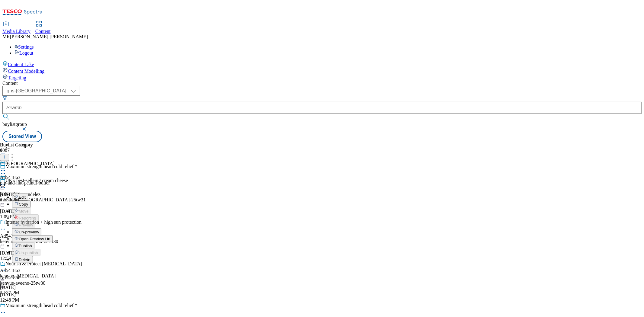  Describe the element at coordinates (43, 28) in the screenshot. I see `a: Content` at that location.